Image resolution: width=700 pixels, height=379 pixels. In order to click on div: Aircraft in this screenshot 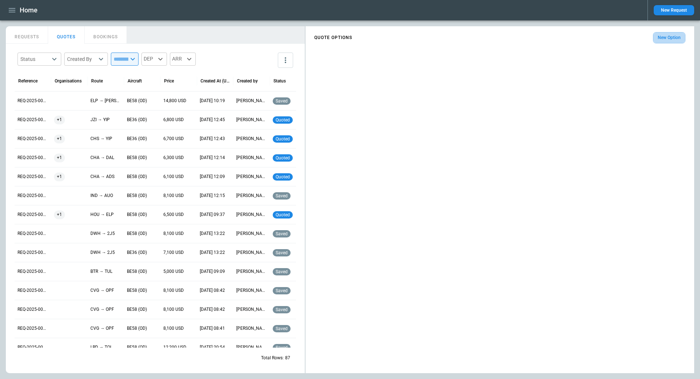, I will do `click(135, 81)`.